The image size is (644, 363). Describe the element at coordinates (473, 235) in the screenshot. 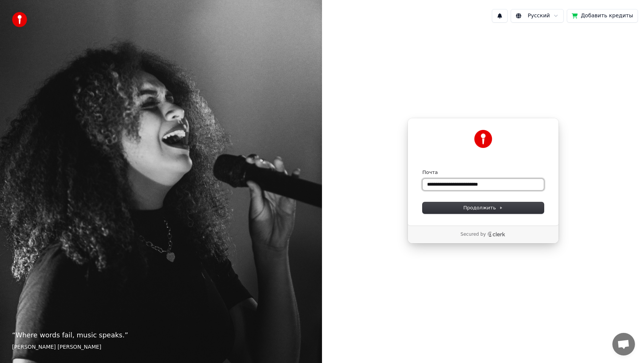

I see `p: Secured by` at that location.